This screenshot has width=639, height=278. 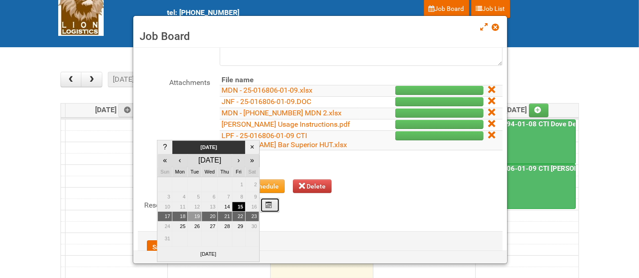 What do you see at coordinates (225, 207) in the screenshot?
I see `td: 14` at bounding box center [225, 207].